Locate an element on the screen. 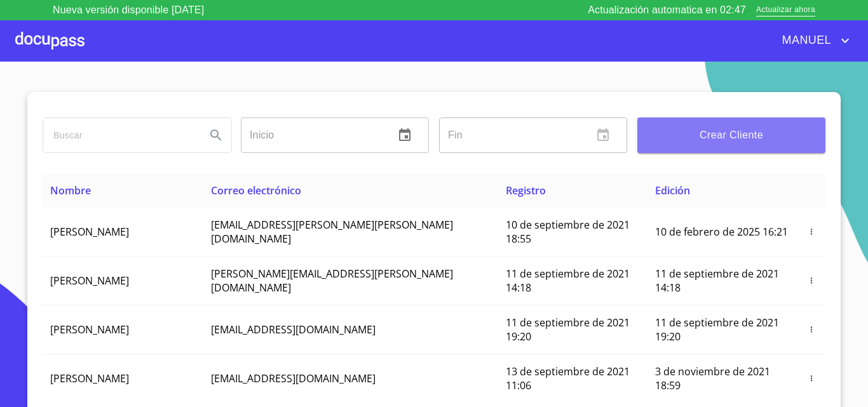 The width and height of the screenshot is (868, 407). button: Search is located at coordinates (216, 135).